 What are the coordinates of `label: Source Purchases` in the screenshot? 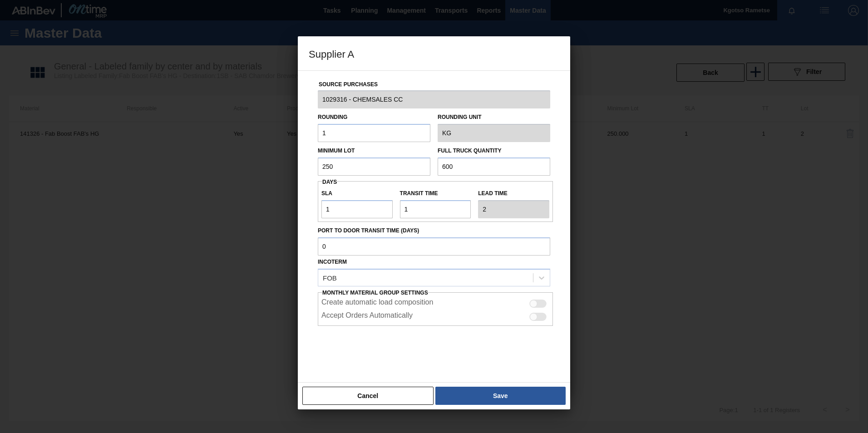 It's located at (348, 84).